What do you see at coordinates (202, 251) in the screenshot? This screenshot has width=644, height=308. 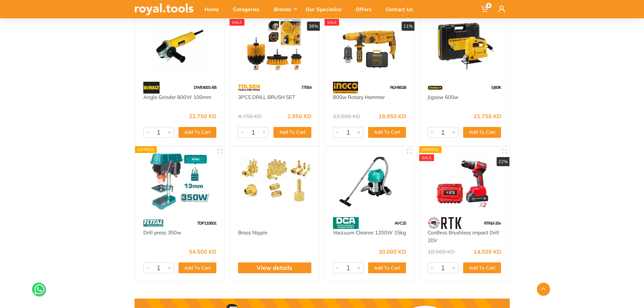 I see `div: 54.500 KD` at bounding box center [202, 251].